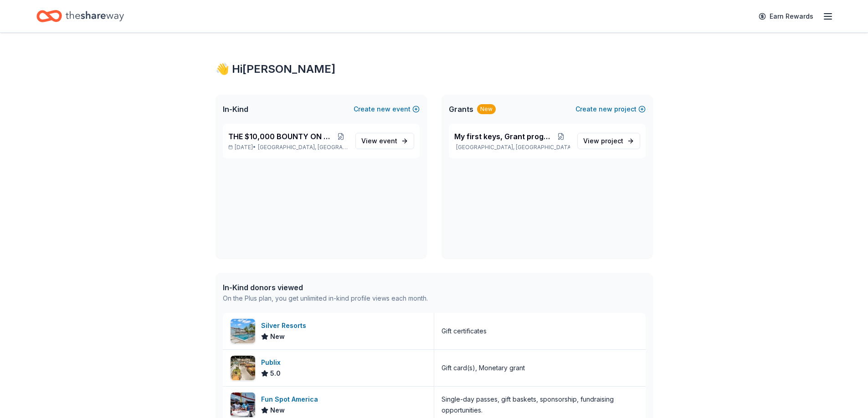  I want to click on a: View event, so click(384, 141).